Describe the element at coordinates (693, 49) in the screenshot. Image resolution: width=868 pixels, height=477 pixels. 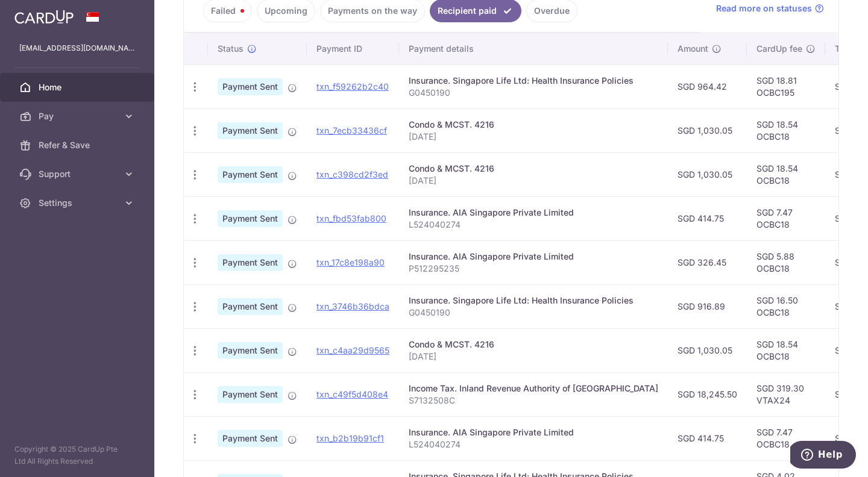
I see `span: Amount` at that location.